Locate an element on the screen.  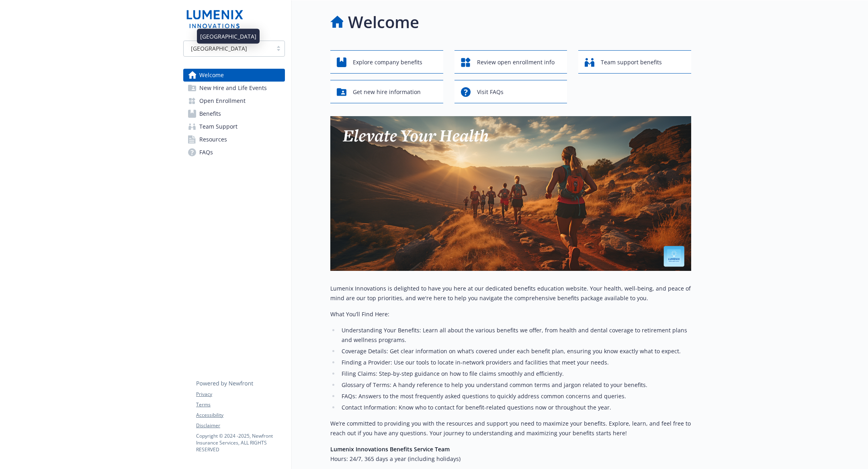
li: Filing Claims: Step-by-step guidance on how to file claims smoothly and efficiently. is located at coordinates (515, 374).